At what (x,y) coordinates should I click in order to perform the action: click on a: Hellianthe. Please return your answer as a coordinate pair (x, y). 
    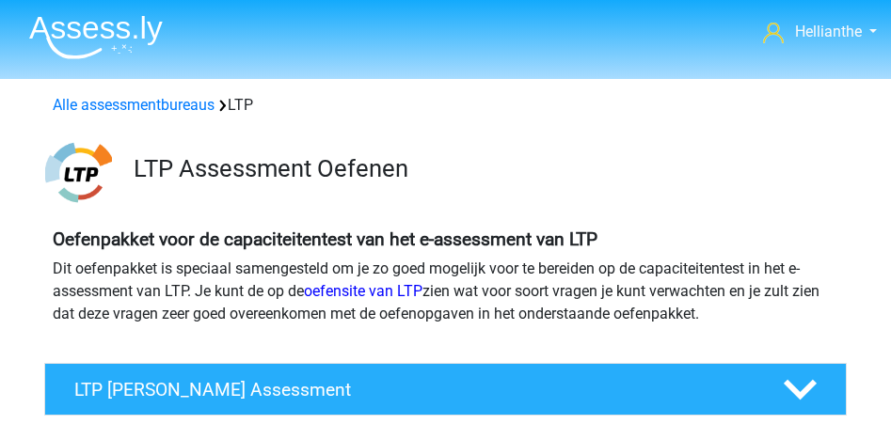
    Looking at the image, I should click on (819, 32).